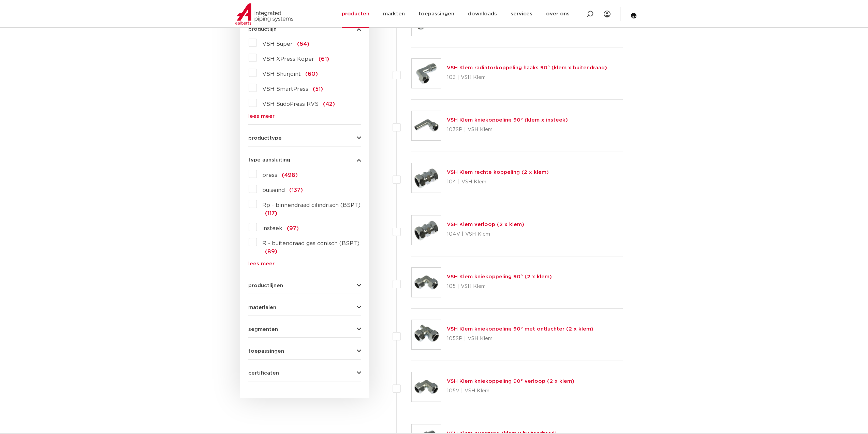  I want to click on img: Thumbnail for VSH Klem rechte koppeling (2 x klem), so click(426, 178).